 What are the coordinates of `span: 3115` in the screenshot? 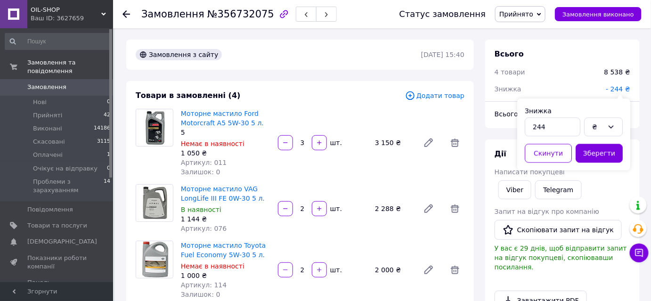 It's located at (104, 142).